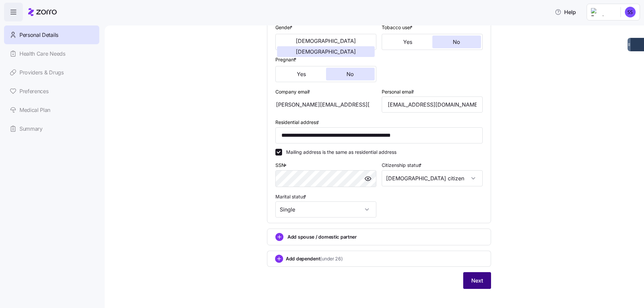 The height and width of the screenshot is (308, 644). I want to click on label: Personal email, so click(399, 91).